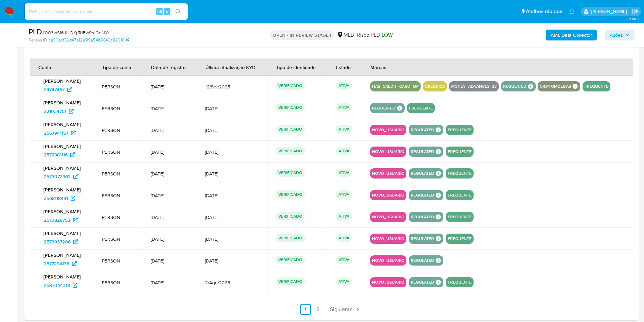  What do you see at coordinates (160, 11) in the screenshot?
I see `span: Alt` at bounding box center [160, 11].